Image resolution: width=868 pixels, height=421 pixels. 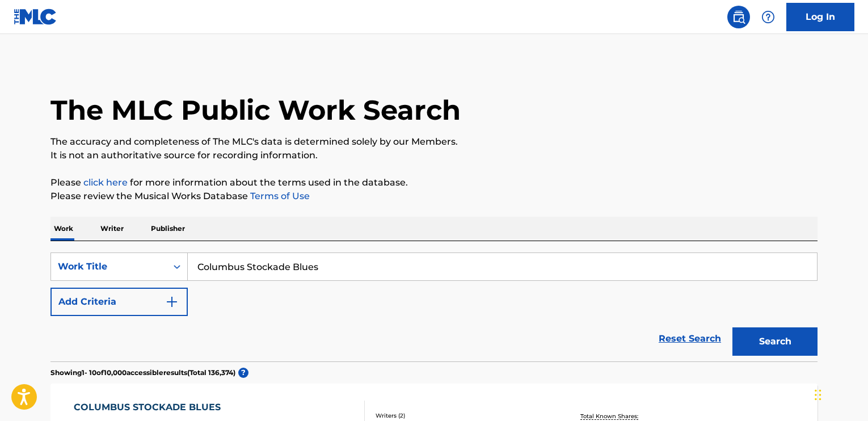 I want to click on form: Search Form, so click(x=434, y=307).